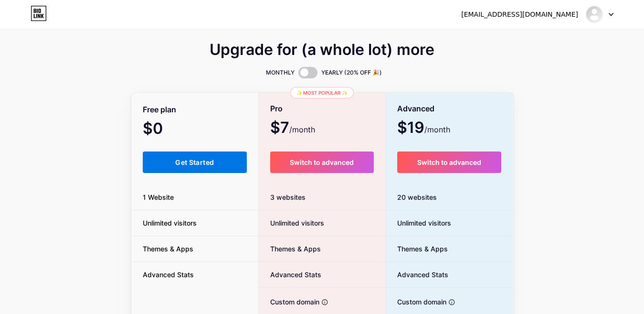  What do you see at coordinates (276, 108) in the screenshot?
I see `span: Pro` at bounding box center [276, 108].